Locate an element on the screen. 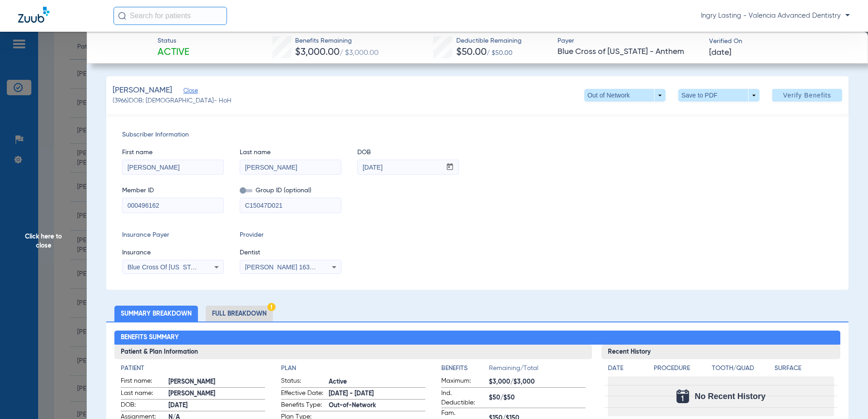  span: Last name: is located at coordinates (143, 394).